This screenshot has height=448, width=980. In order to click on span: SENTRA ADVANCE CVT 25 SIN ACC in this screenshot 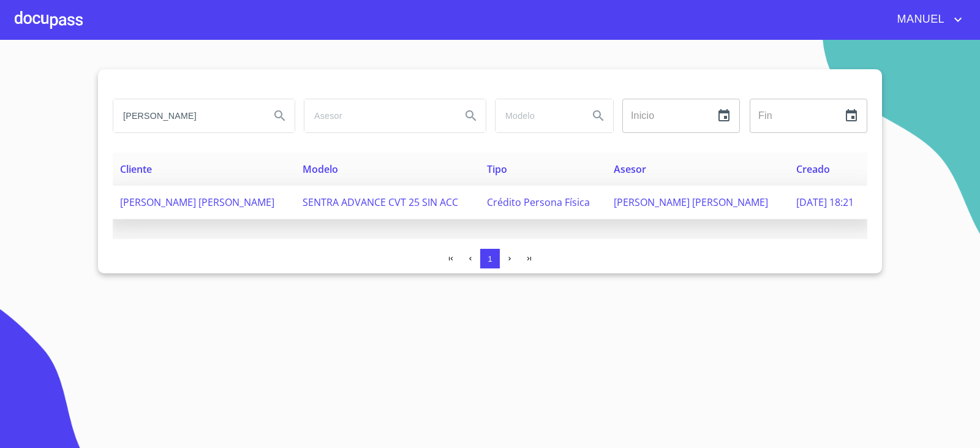, I will do `click(381, 203)`.